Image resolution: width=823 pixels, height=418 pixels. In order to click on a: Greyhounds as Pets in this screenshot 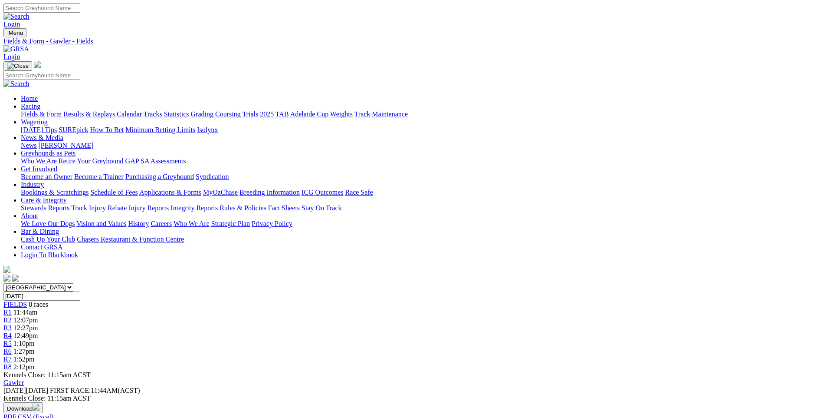, I will do `click(48, 153)`.